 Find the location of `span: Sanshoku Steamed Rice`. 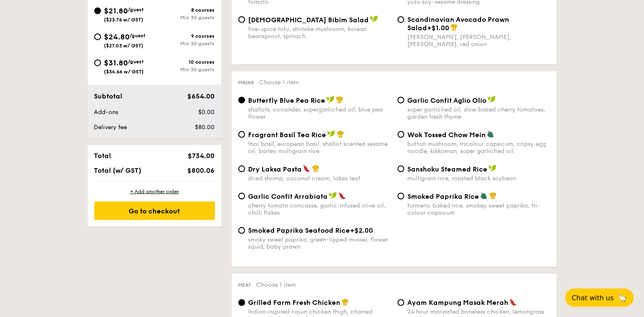

span: Sanshoku Steamed Rice is located at coordinates (447, 169).